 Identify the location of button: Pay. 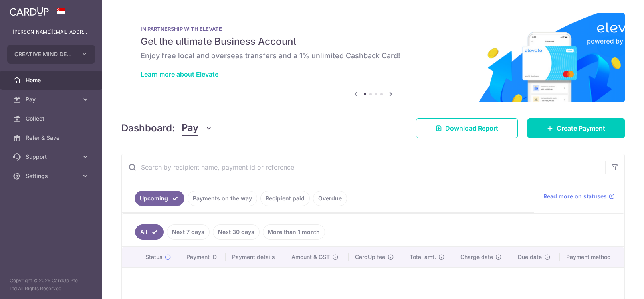
(197, 128).